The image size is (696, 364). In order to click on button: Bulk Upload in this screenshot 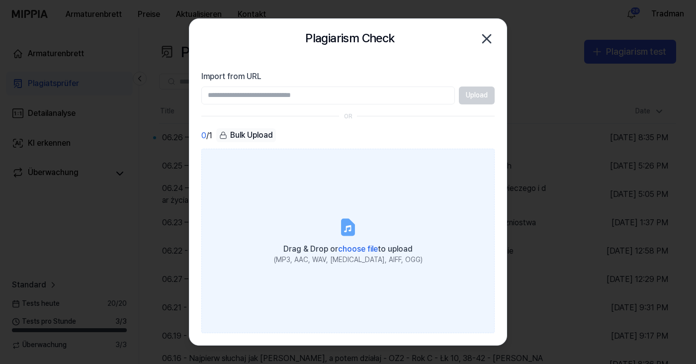, I will do `click(246, 135)`.